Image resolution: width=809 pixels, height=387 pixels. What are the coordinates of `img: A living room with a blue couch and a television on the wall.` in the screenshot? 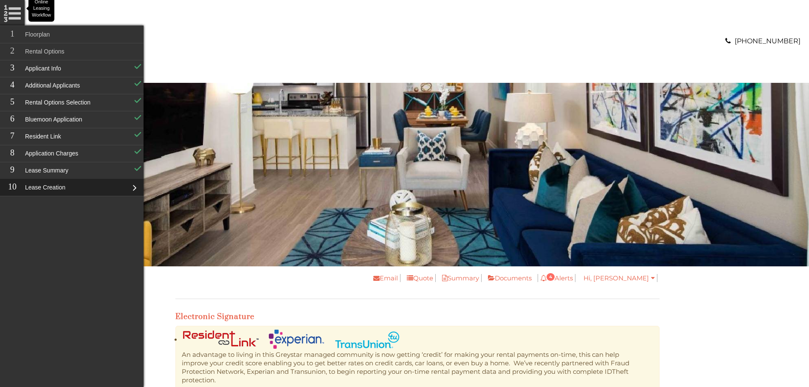 It's located at (417, 175).